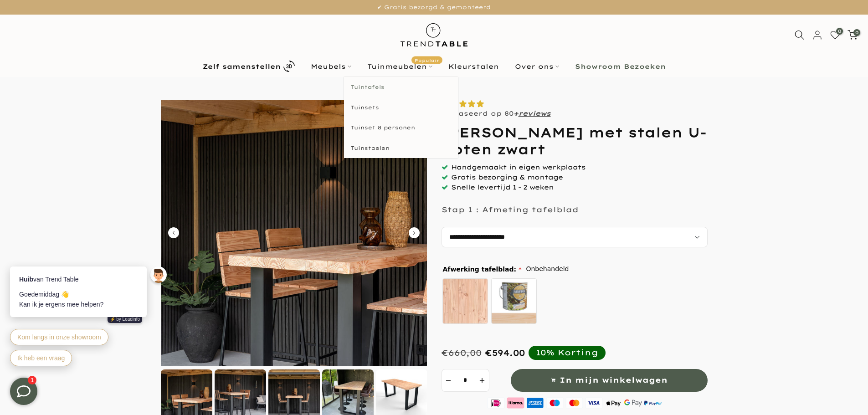  I want to click on a: Tuinstoelen, so click(401, 148).